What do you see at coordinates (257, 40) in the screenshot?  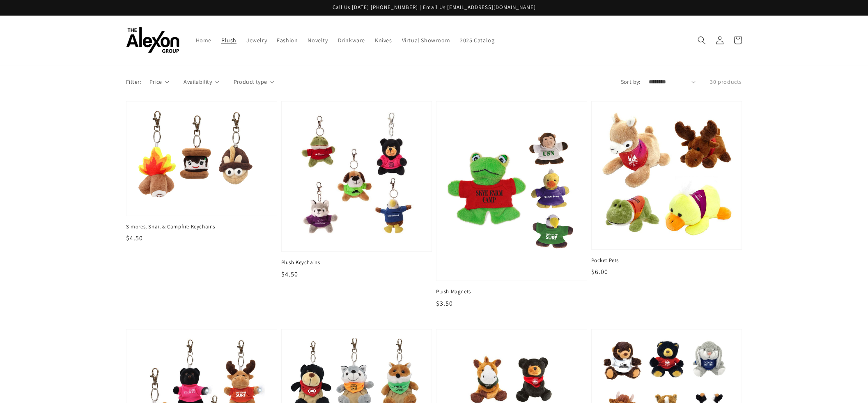 I see `a: Jewelry` at bounding box center [257, 40].